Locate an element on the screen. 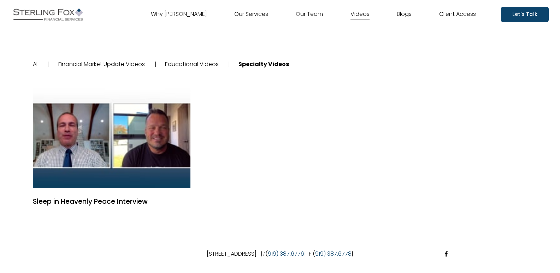 Image resolution: width=560 pixels, height=273 pixels. a: Our Services is located at coordinates (251, 14).